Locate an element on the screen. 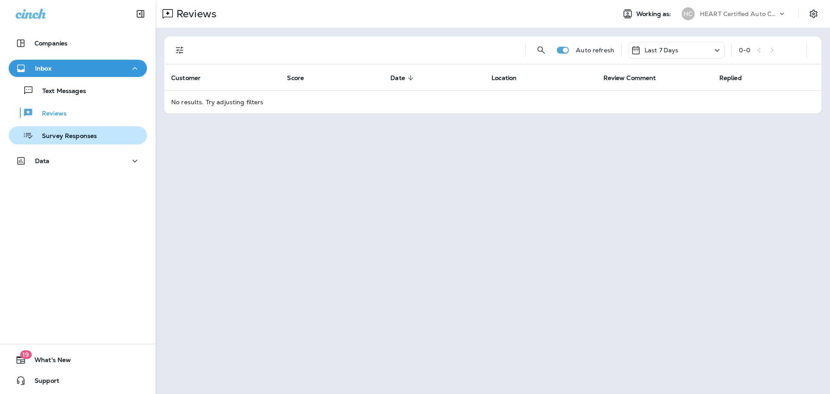  p: Text Messages is located at coordinates (60, 91).